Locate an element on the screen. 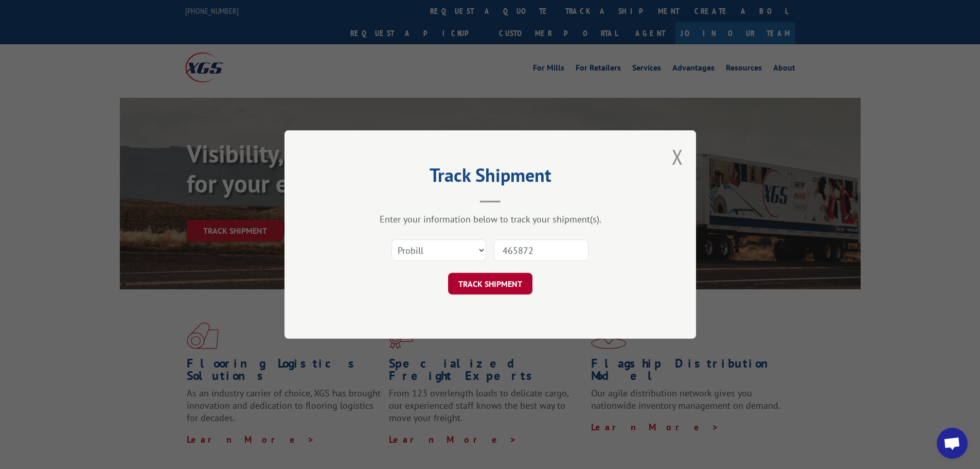 This screenshot has width=980, height=469. button: Close modal is located at coordinates (678, 157).